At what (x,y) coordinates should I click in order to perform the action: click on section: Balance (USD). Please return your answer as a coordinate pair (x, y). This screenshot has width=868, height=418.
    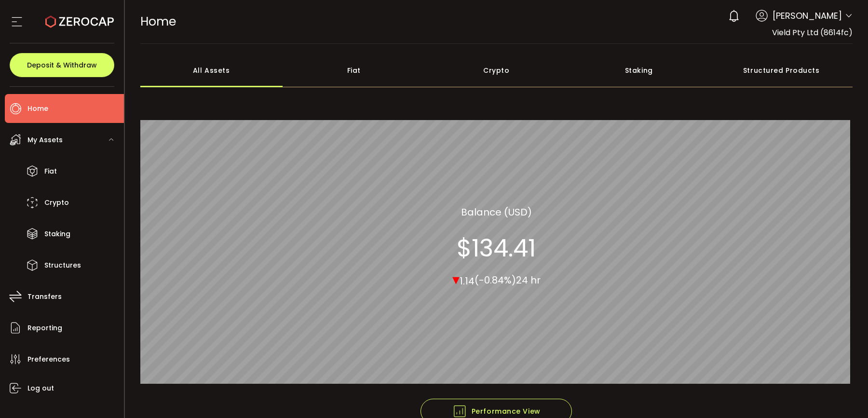
    Looking at the image, I should click on (496, 212).